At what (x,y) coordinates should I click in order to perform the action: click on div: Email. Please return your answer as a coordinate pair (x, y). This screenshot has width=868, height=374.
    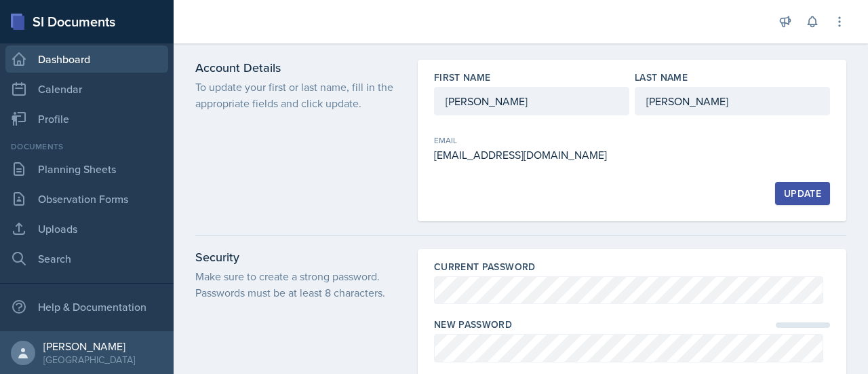
    Looking at the image, I should click on (532, 140).